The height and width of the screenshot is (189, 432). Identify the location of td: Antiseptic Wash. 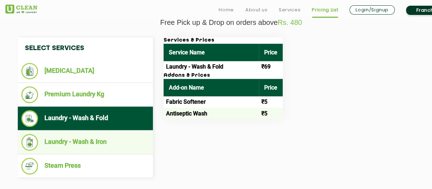
(211, 114).